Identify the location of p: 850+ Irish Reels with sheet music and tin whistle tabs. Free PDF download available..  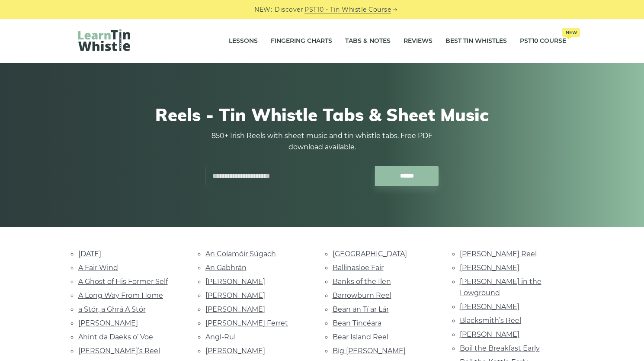
(322, 141).